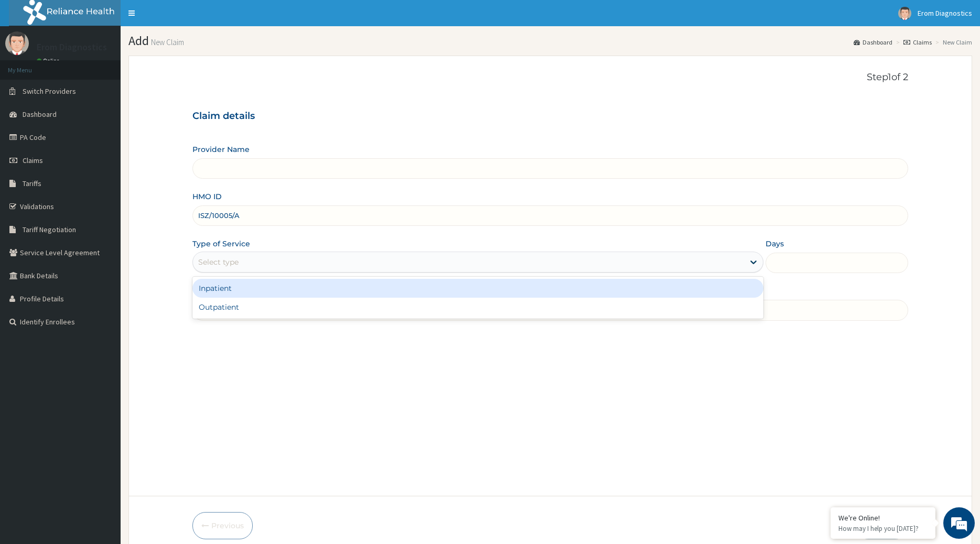 Image resolution: width=980 pixels, height=544 pixels. I want to click on span: Erom Diagnostics, so click(945, 13).